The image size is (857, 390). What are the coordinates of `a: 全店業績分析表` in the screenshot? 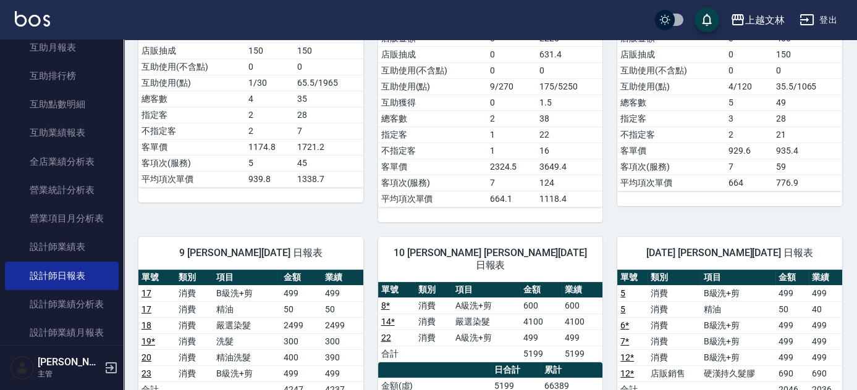 It's located at (62, 162).